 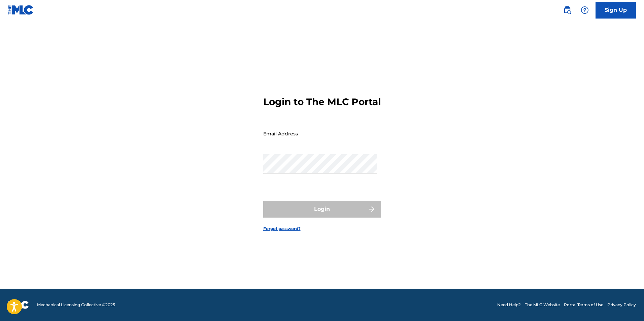 I want to click on a: Portal Terms of Use, so click(x=584, y=305).